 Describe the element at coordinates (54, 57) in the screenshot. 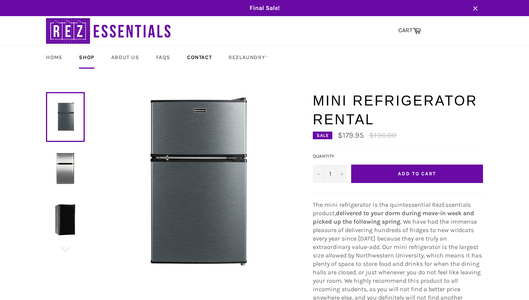

I see `a: Home` at that location.